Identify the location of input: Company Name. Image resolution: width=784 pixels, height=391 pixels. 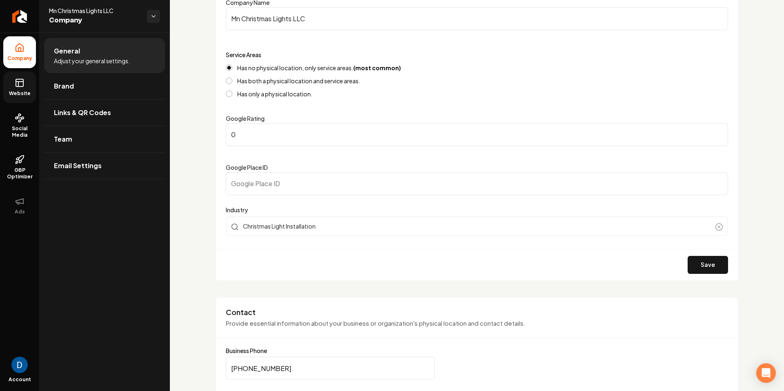
(477, 19).